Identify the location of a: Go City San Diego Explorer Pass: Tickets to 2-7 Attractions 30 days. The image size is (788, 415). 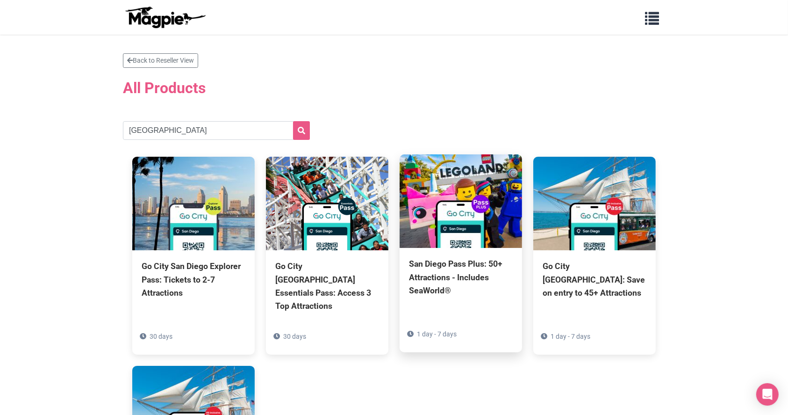
(194, 249).